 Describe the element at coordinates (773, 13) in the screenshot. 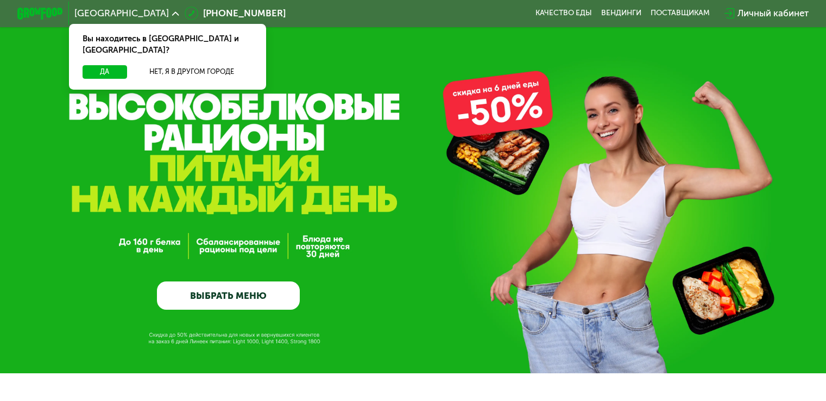

I see `div: Личный кабинет` at that location.